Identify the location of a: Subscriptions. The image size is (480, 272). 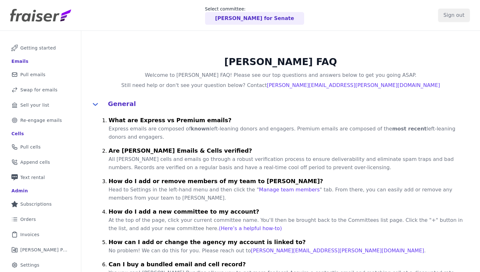
(40, 204).